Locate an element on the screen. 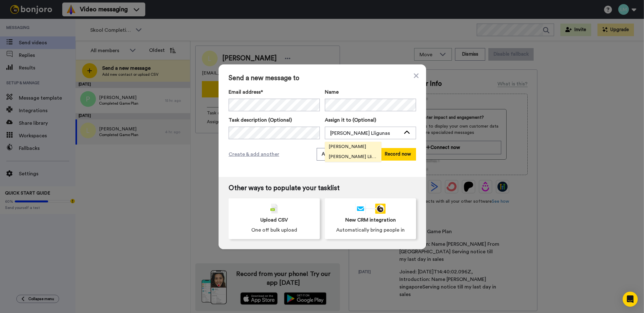  button: Add and record later is located at coordinates (344, 154).